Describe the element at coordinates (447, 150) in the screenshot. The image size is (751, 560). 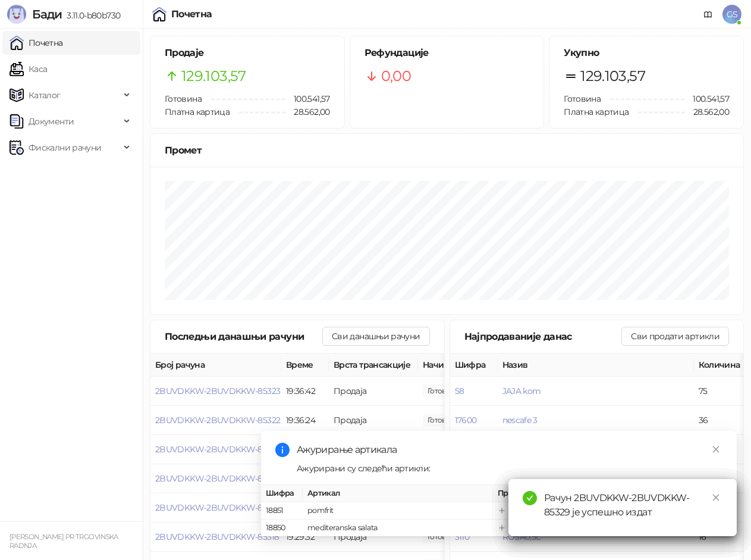
I see `div: Промет` at that location.